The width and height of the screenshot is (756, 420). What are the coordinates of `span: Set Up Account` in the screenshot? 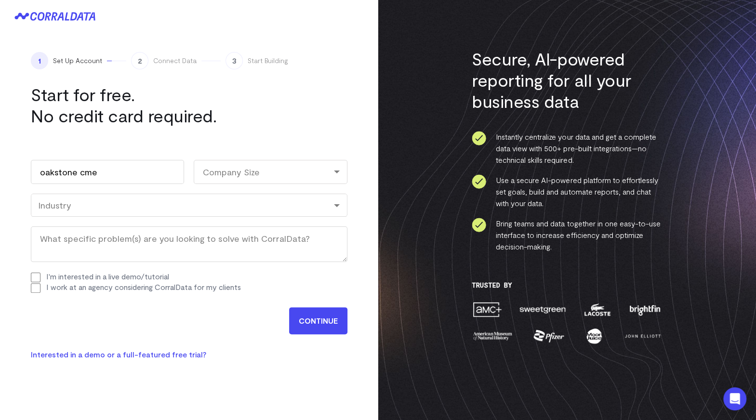 It's located at (78, 61).